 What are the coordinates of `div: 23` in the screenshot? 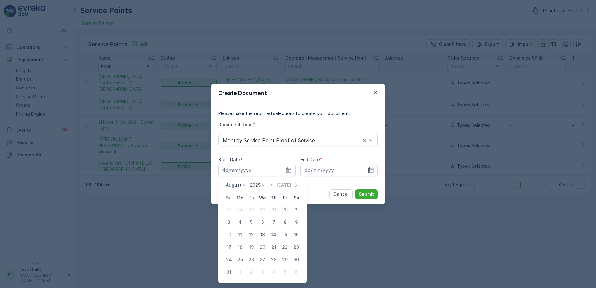 It's located at (296, 247).